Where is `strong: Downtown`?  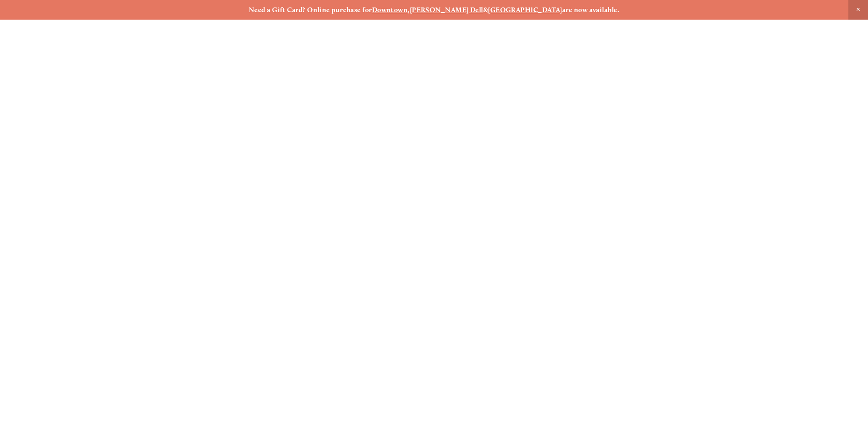 strong: Downtown is located at coordinates (390, 10).